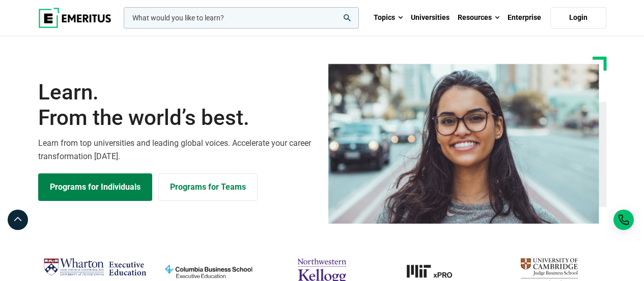  I want to click on img: Wharton Executive Education, so click(95, 267).